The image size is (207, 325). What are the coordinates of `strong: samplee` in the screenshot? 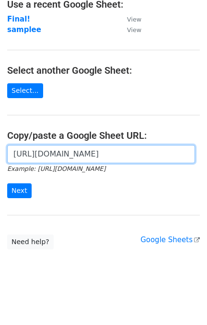 It's located at (24, 30).